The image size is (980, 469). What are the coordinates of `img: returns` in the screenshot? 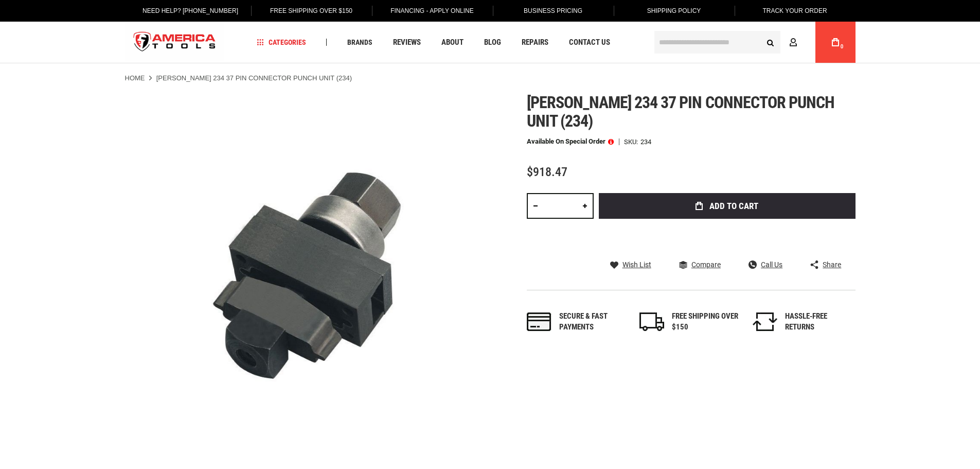 It's located at (765, 322).